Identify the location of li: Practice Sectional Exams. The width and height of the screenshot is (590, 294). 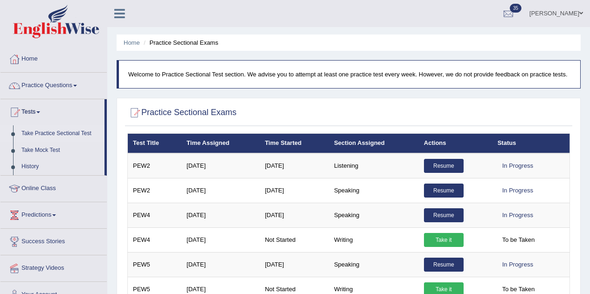
(180, 42).